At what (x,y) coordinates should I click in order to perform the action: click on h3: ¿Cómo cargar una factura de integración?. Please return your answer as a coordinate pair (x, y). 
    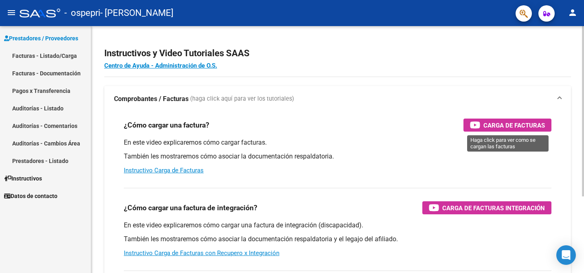
    Looking at the image, I should click on (190, 208).